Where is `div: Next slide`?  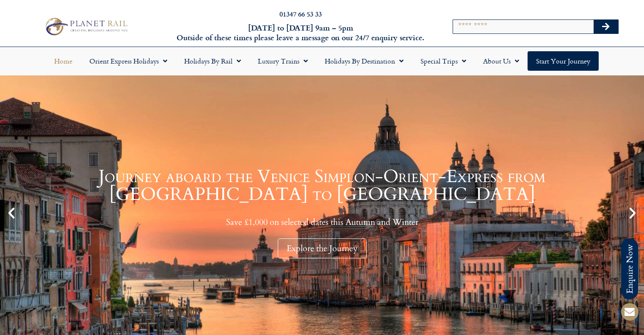 div: Next slide is located at coordinates (633, 213).